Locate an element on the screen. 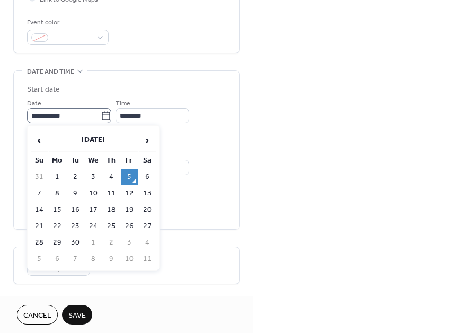  th: Th is located at coordinates (111, 161).